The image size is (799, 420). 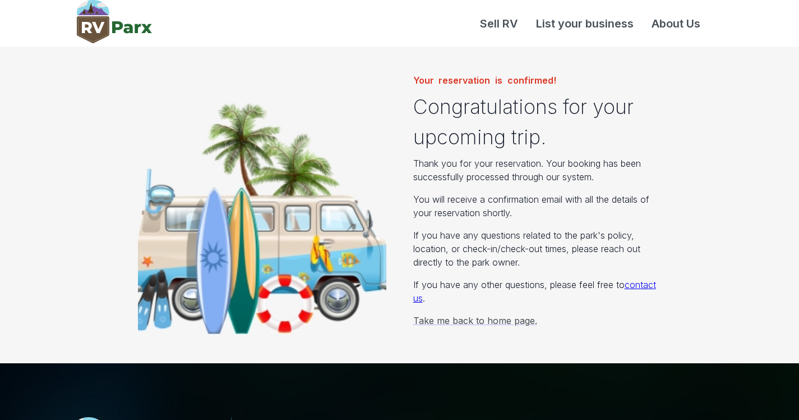 I want to click on h1: Your reservation is confirmed!, so click(x=537, y=80).